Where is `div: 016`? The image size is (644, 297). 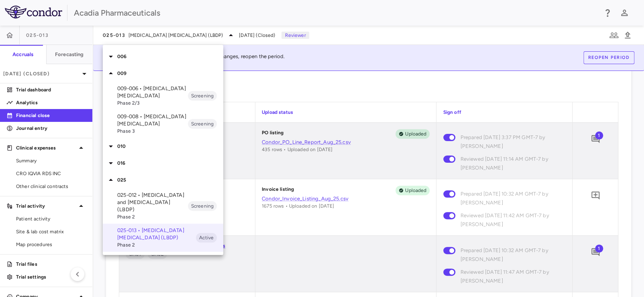 div: 016 is located at coordinates (163, 164).